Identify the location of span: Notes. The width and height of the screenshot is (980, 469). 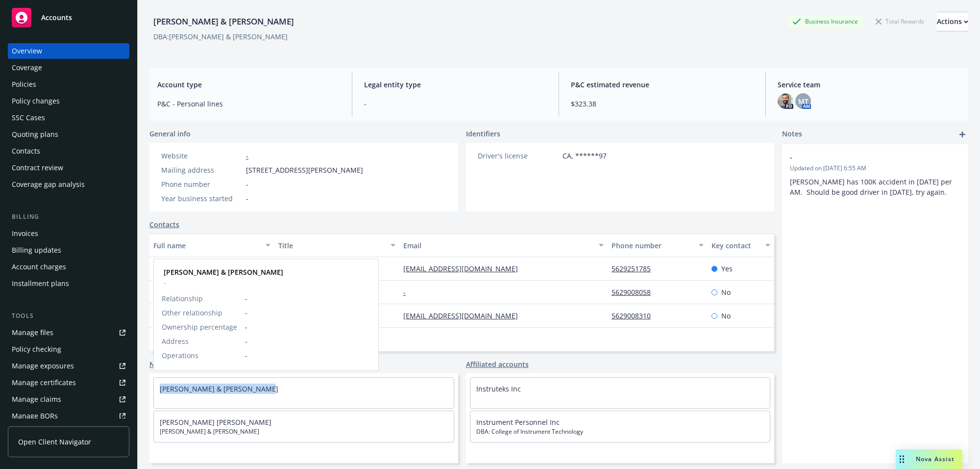
(792, 134).